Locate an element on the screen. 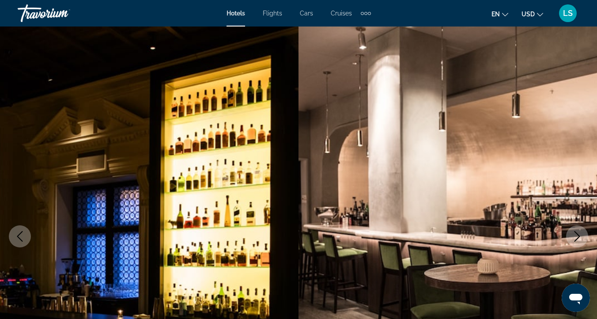 The image size is (597, 319). button: Change language is located at coordinates (500, 14).